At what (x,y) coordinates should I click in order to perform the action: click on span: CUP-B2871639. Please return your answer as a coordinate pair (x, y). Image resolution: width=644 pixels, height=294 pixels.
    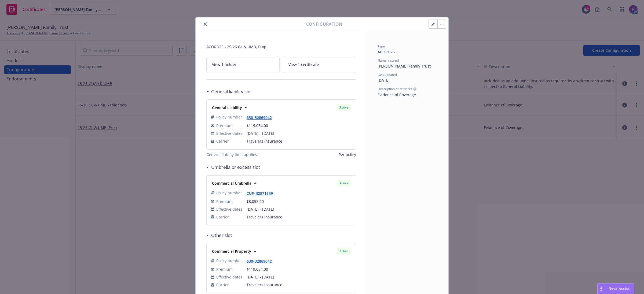
    Looking at the image, I should click on (262, 193).